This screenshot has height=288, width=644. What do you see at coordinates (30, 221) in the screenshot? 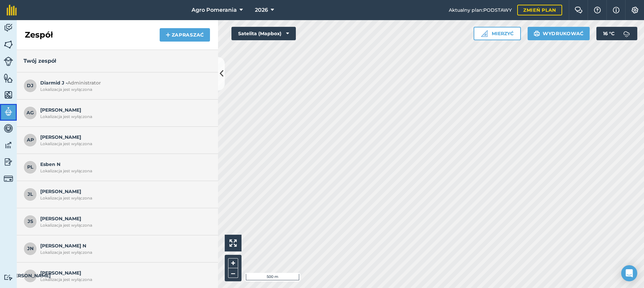
I see `font: JS` at bounding box center [30, 221].